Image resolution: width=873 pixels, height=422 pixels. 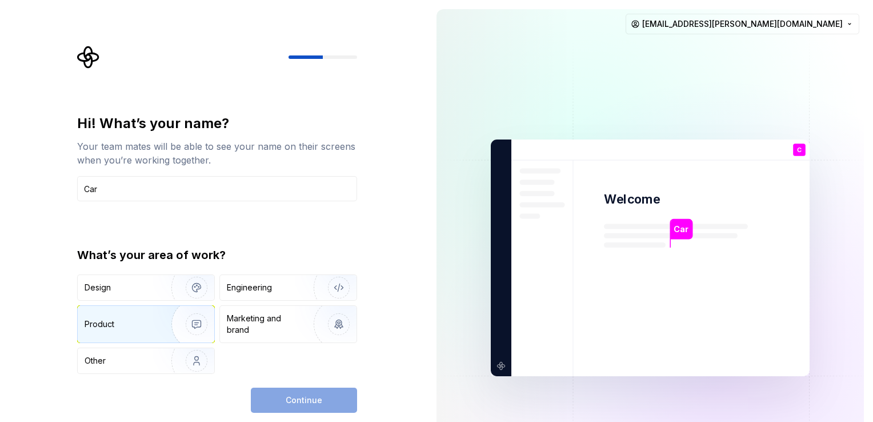 What do you see at coordinates (632, 199) in the screenshot?
I see `p: Welcome` at bounding box center [632, 199].